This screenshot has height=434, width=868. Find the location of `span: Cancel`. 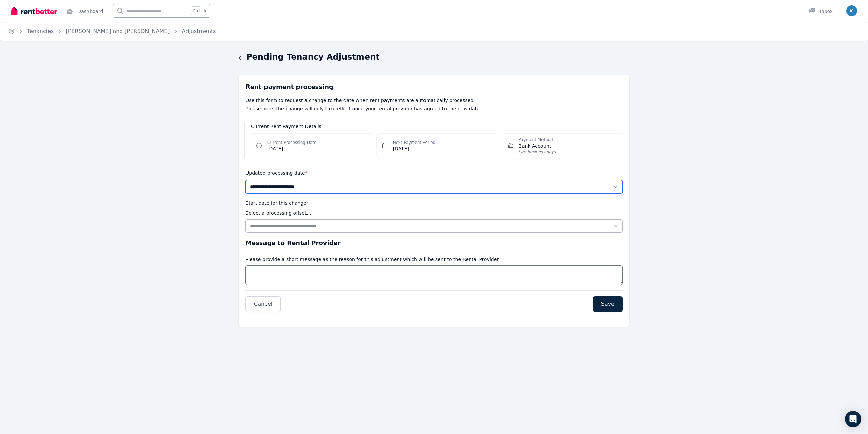

span: Cancel is located at coordinates (263, 304).